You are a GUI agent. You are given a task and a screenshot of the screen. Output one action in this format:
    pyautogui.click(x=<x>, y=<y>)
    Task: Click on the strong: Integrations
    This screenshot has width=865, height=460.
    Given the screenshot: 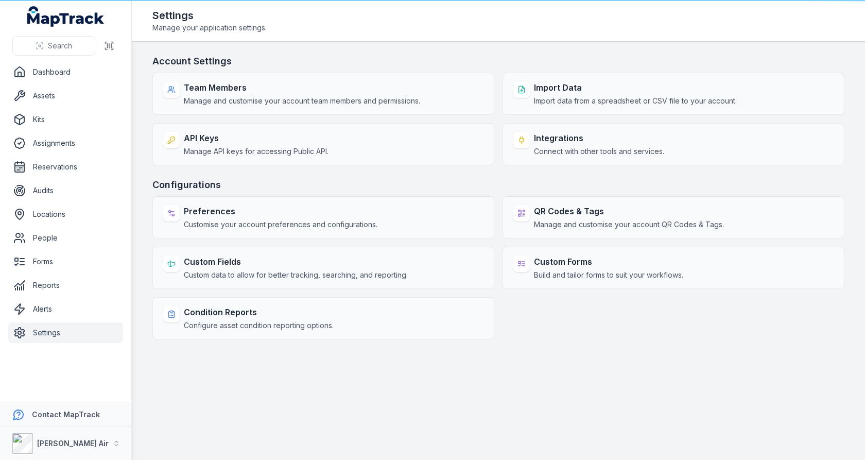 What is the action you would take?
    pyautogui.click(x=599, y=138)
    